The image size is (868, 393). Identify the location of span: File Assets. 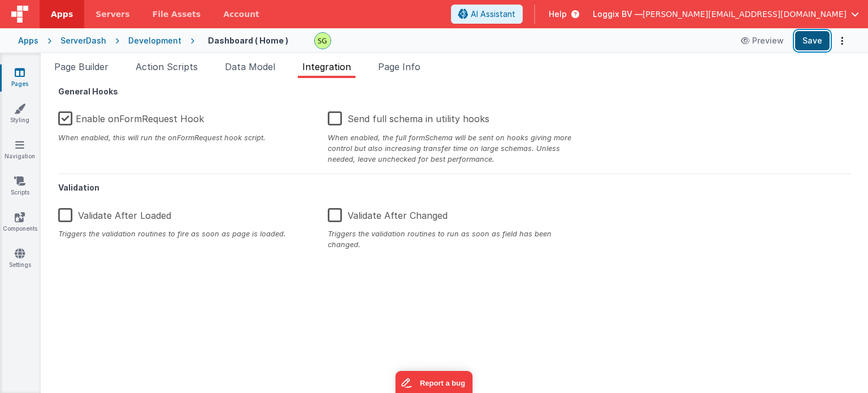
(177, 14).